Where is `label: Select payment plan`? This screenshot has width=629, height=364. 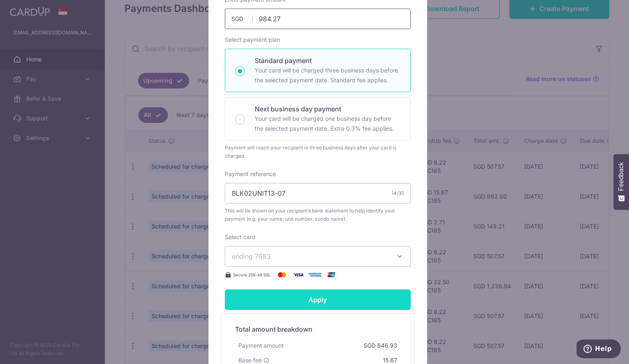 label: Select payment plan is located at coordinates (252, 40).